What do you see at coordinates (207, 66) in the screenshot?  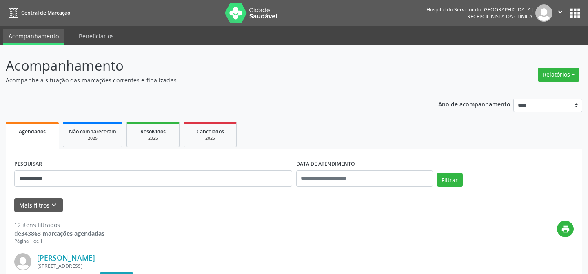 I see `p: Acompanhamento` at bounding box center [207, 66].